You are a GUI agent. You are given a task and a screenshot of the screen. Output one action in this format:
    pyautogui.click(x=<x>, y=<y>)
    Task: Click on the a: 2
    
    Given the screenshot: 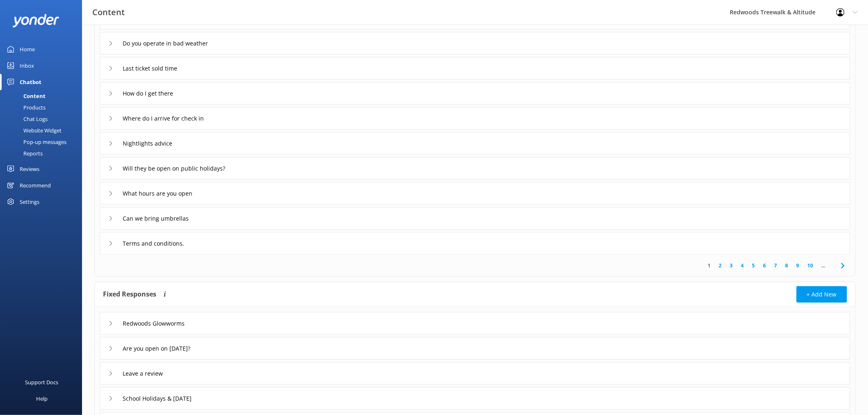 What is the action you would take?
    pyautogui.click(x=721, y=265)
    